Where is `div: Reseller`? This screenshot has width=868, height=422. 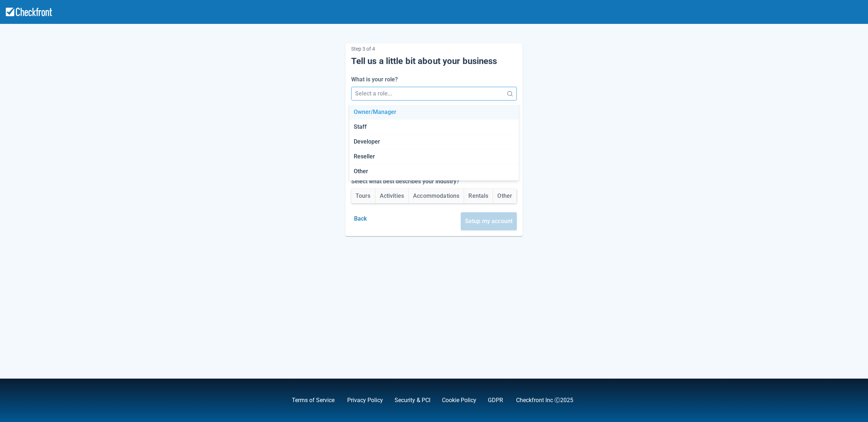
div: Reseller is located at coordinates (434, 156).